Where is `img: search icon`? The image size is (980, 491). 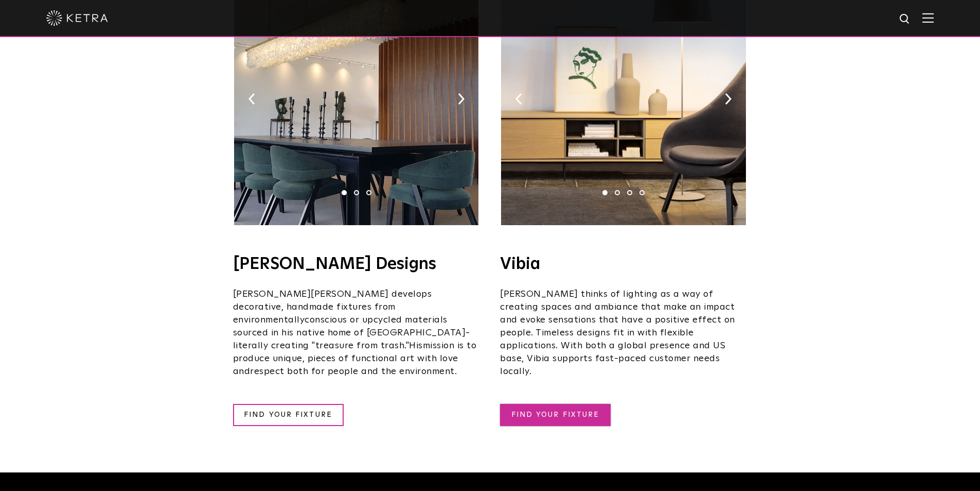 img: search icon is located at coordinates (905, 19).